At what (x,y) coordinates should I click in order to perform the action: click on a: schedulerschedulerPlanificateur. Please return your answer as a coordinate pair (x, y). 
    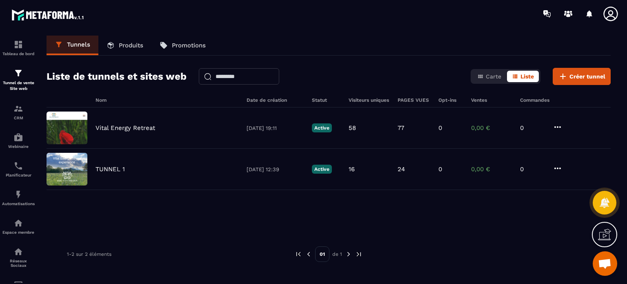
    Looking at the image, I should click on (18, 169).